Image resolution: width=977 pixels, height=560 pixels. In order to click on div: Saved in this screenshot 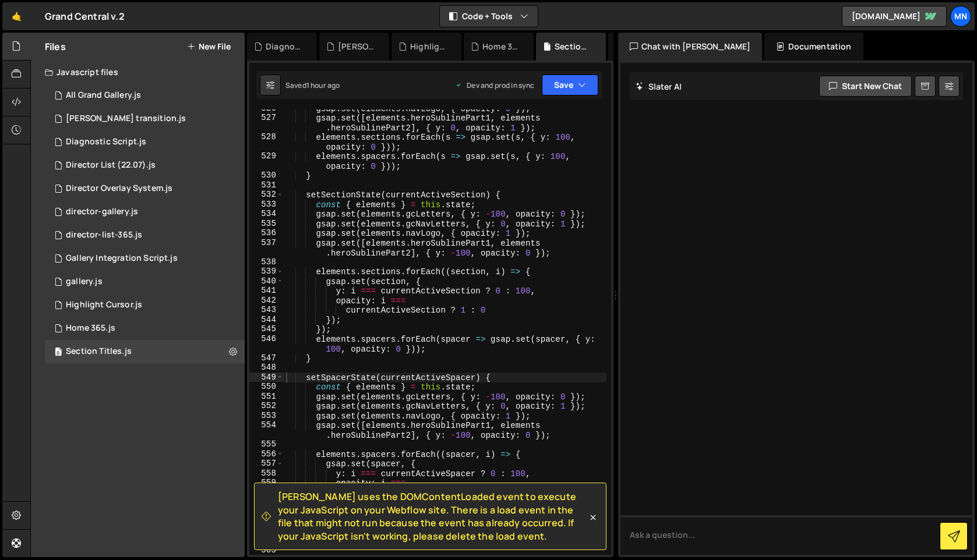, I will do `click(312, 85)`.